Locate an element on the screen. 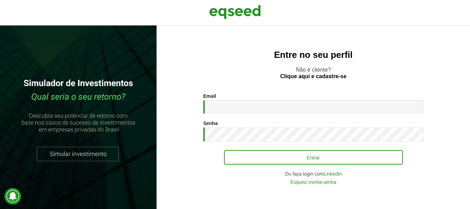 The height and width of the screenshot is (209, 470). img: EqSeed Logo is located at coordinates (235, 12).